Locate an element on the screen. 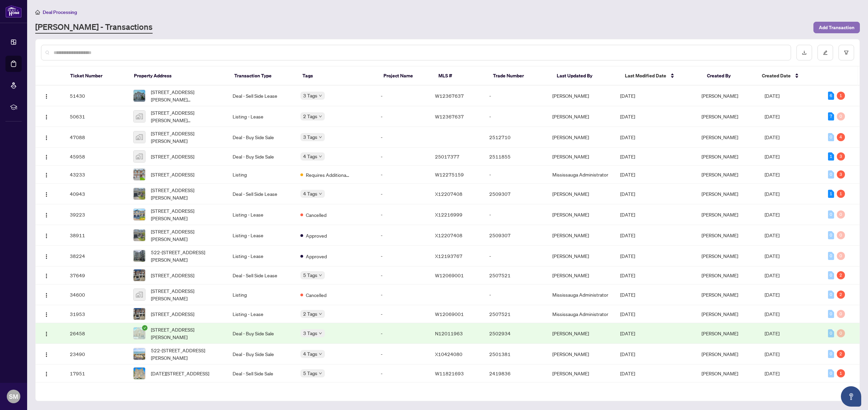 The width and height of the screenshot is (868, 410). th: Tags is located at coordinates (337, 76).